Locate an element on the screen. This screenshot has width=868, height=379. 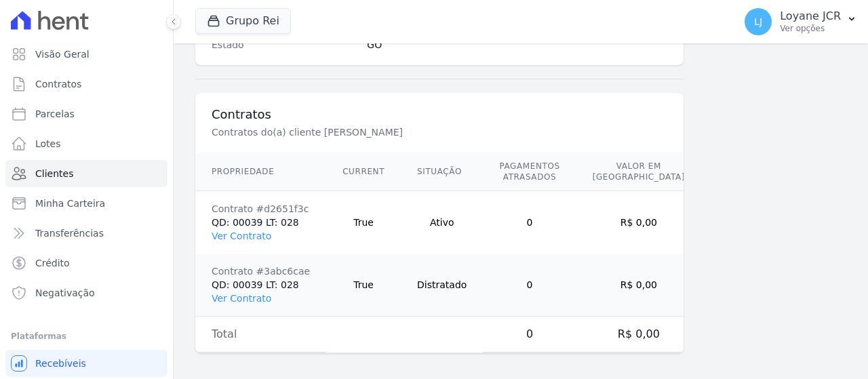
span: Parcelas is located at coordinates (55, 114).